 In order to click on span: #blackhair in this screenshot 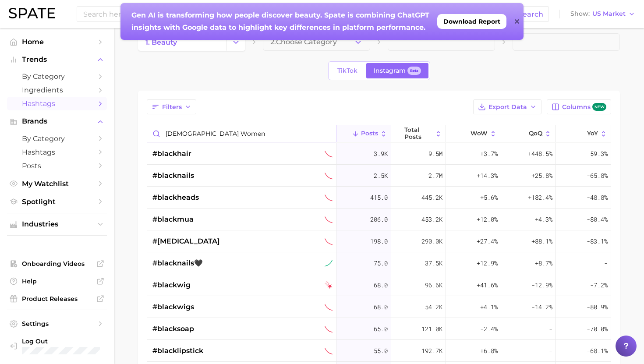, I will do `click(172, 154)`.